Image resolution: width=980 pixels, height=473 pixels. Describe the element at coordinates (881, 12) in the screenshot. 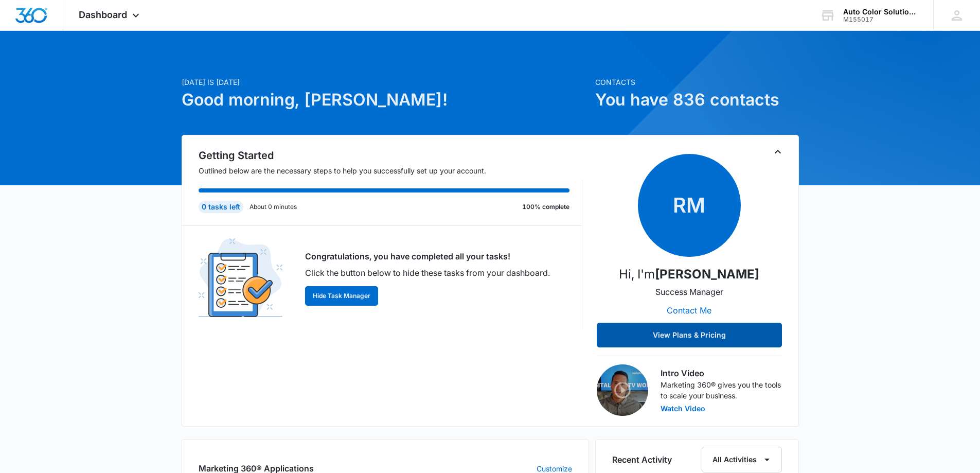

I see `div: account name` at that location.